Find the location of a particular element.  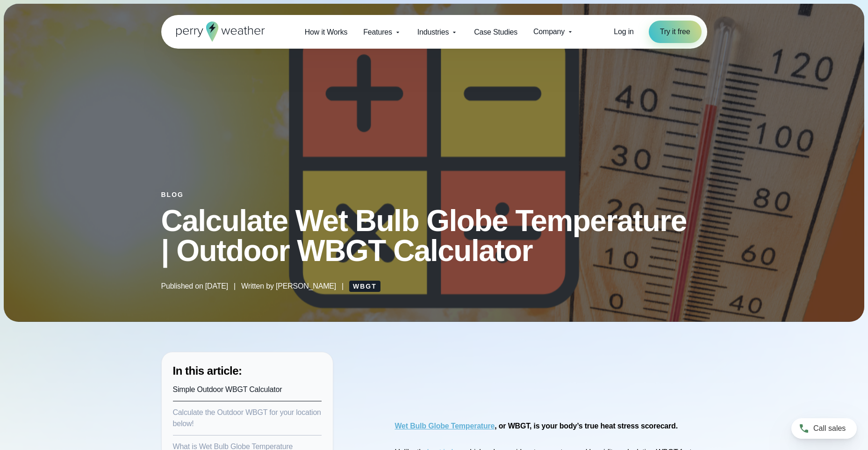

a: Call sales is located at coordinates (824, 429).